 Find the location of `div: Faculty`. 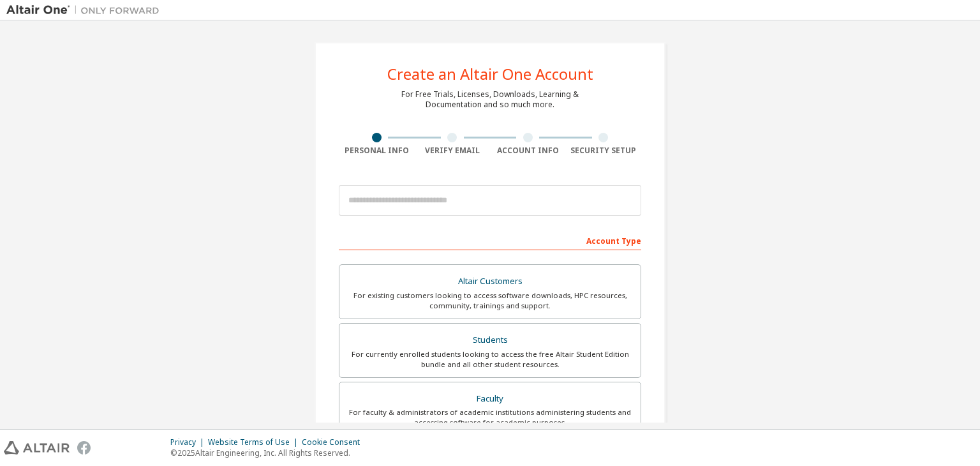

div: Faculty is located at coordinates (490, 398).